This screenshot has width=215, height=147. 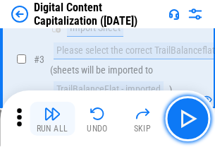 I want to click on div: Run All, so click(x=52, y=129).